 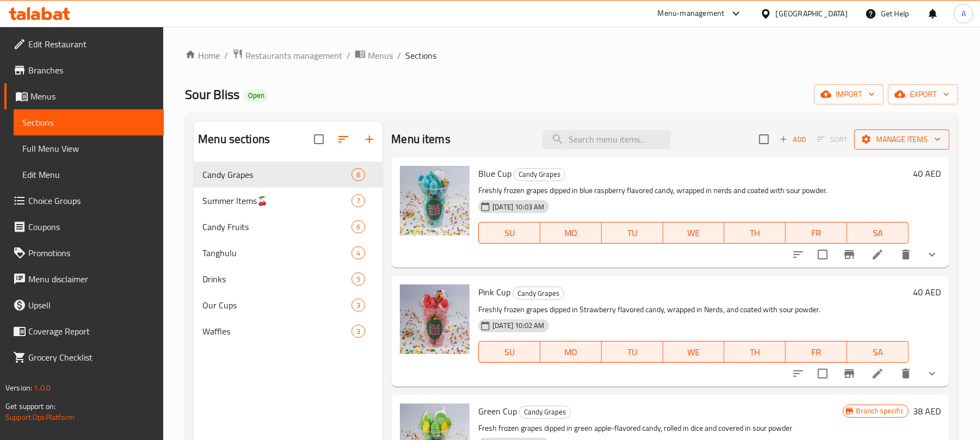 What do you see at coordinates (277, 201) in the screenshot?
I see `span: Summer Items🍒` at bounding box center [277, 201].